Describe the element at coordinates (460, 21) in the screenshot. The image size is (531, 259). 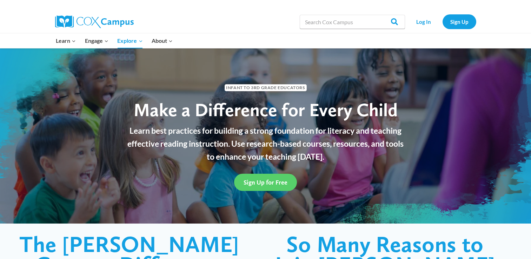
I see `a: Sign Up` at that location.